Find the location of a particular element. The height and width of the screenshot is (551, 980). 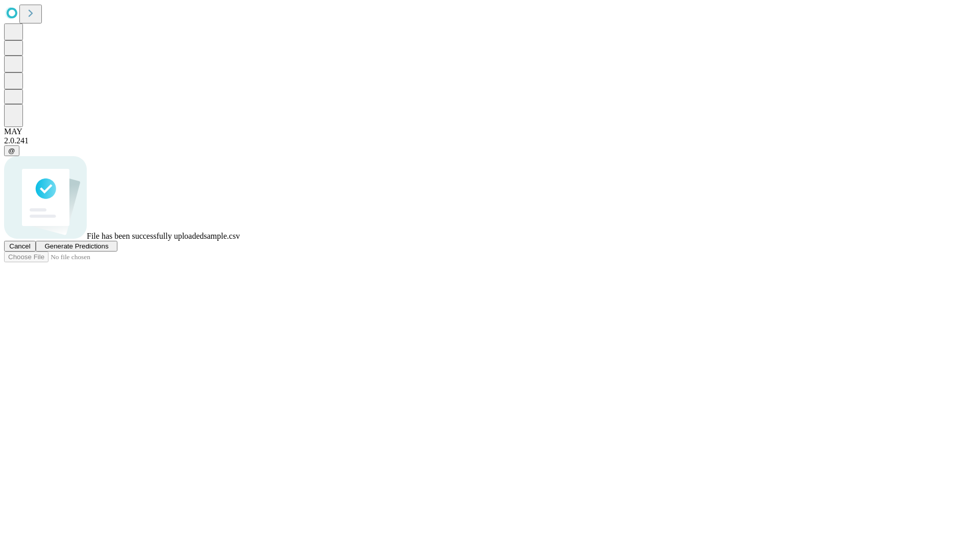

button: Generate Predictions is located at coordinates (77, 246).